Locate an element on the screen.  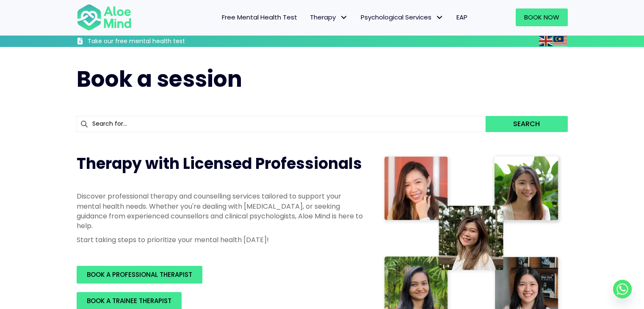
span: Therapy is located at coordinates (329, 17).